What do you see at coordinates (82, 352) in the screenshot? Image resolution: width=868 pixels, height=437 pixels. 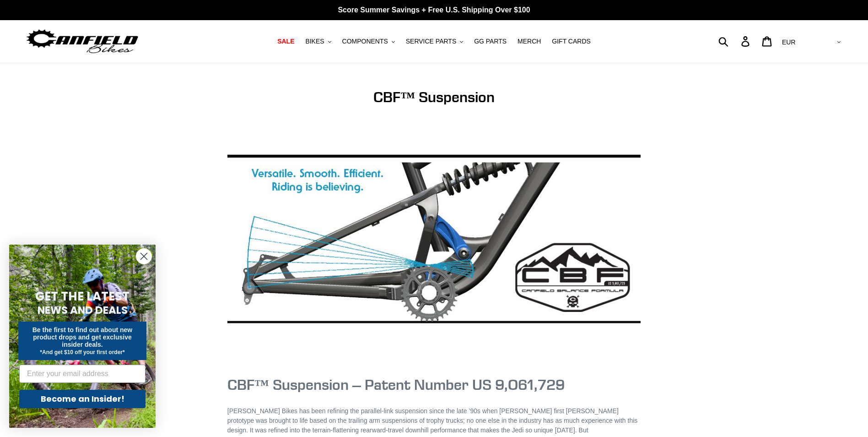 I see `span: *And get $10 off your first order*` at bounding box center [82, 352].